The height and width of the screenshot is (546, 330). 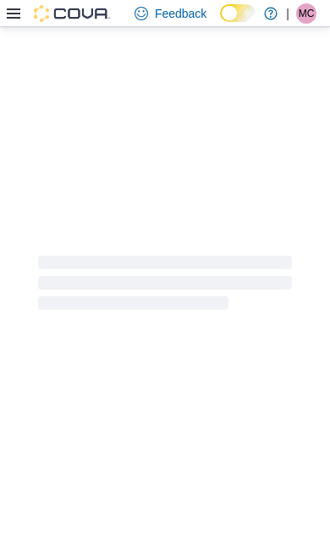 I want to click on div: Mike Cochrane, so click(x=306, y=14).